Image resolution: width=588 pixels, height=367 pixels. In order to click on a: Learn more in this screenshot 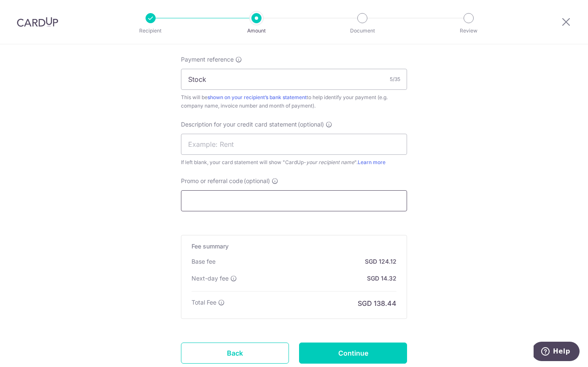, I will do `click(371, 162)`.